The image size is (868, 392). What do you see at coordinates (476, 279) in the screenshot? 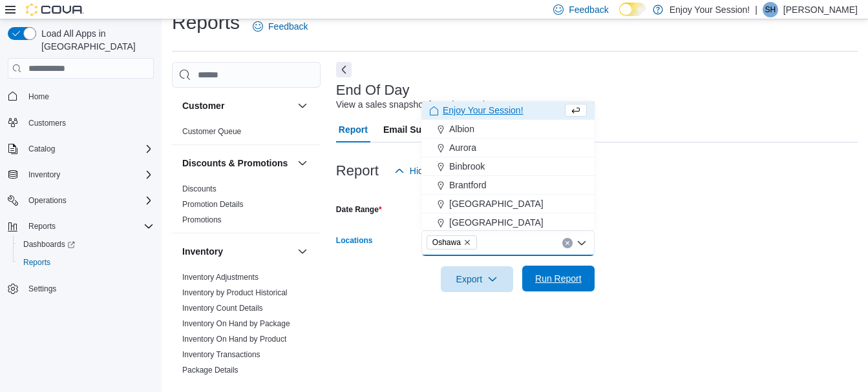
I see `button: Export` at bounding box center [476, 279].